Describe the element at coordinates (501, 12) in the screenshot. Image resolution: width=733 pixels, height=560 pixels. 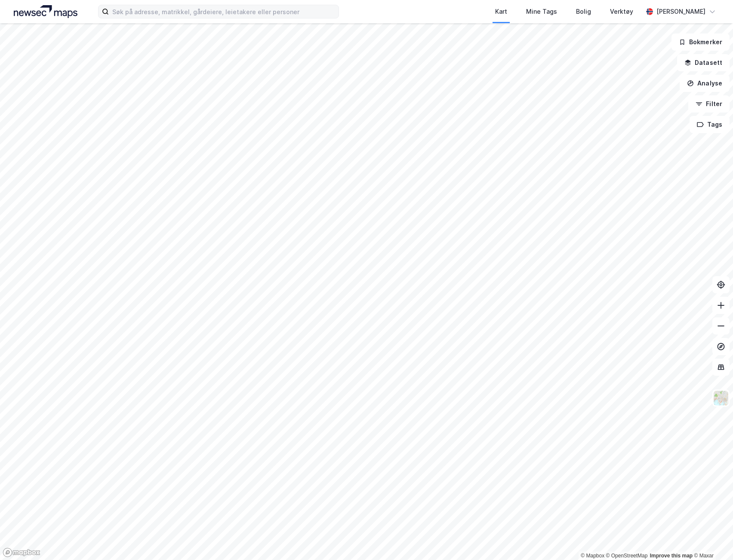
I see `div: Kart` at that location.